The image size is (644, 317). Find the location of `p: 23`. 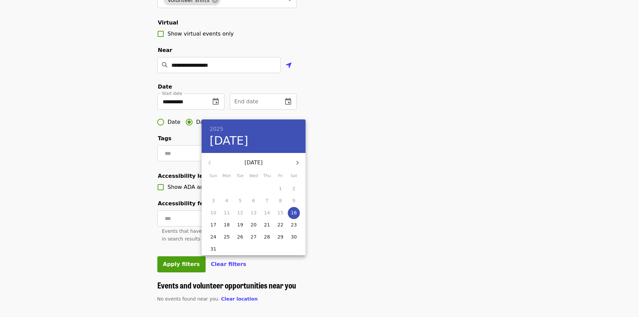

p: 23 is located at coordinates (294, 225).